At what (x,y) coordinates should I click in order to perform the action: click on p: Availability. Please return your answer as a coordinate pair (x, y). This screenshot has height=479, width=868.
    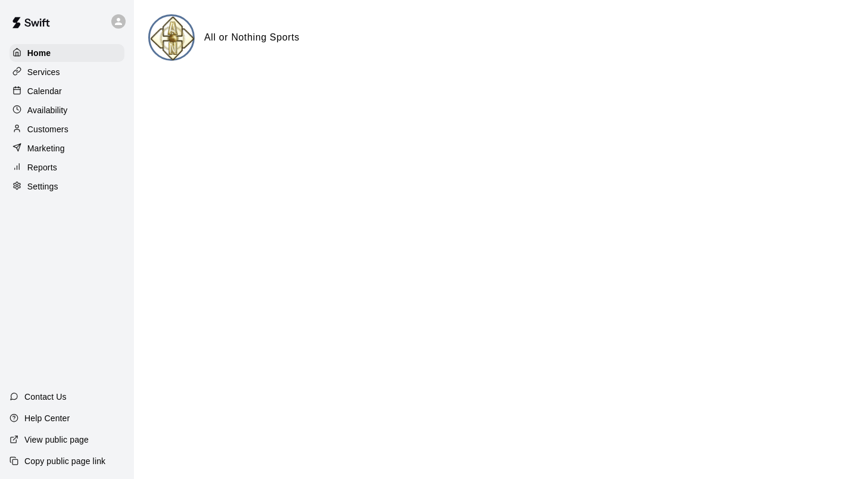
    Looking at the image, I should click on (47, 110).